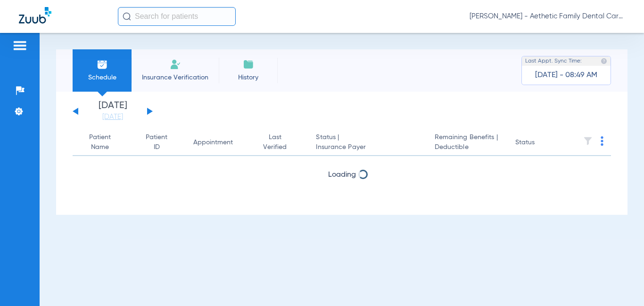 The height and width of the screenshot is (306, 644). I want to click on img: Manual Insurance Verification, so click(175, 64).